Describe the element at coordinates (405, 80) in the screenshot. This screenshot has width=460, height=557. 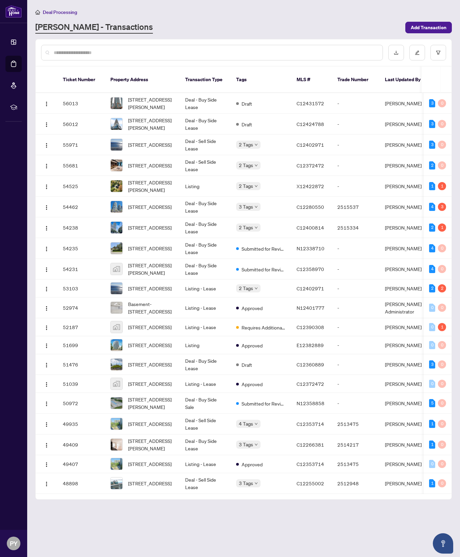
I see `th: Last Updated By` at that location.